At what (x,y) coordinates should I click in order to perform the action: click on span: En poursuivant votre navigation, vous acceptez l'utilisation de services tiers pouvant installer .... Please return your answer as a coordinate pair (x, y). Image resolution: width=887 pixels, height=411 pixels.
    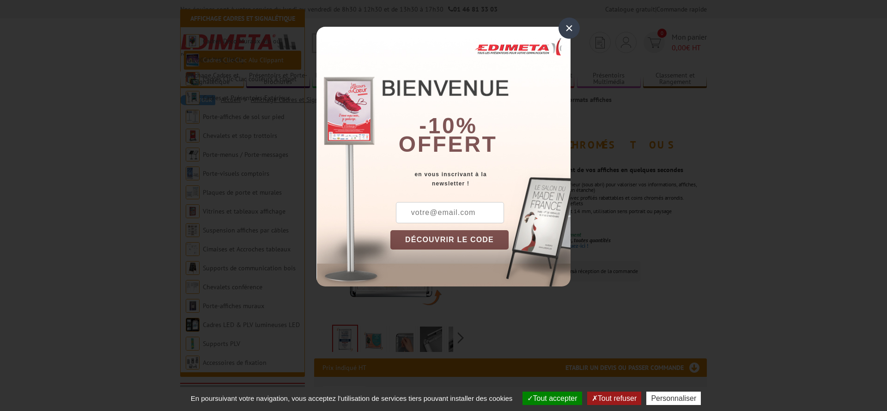
    Looking at the image, I should click on (351, 398).